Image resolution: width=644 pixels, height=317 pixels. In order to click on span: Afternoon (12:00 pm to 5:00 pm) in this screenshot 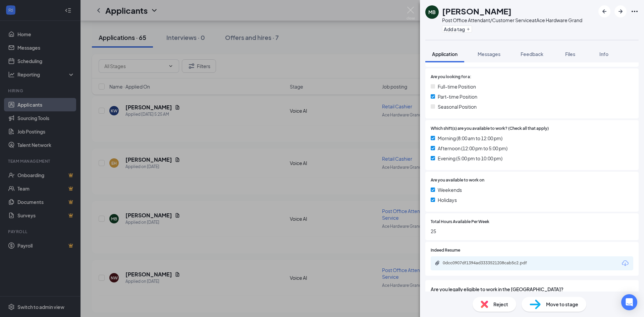, I will do `click(472, 148)`.